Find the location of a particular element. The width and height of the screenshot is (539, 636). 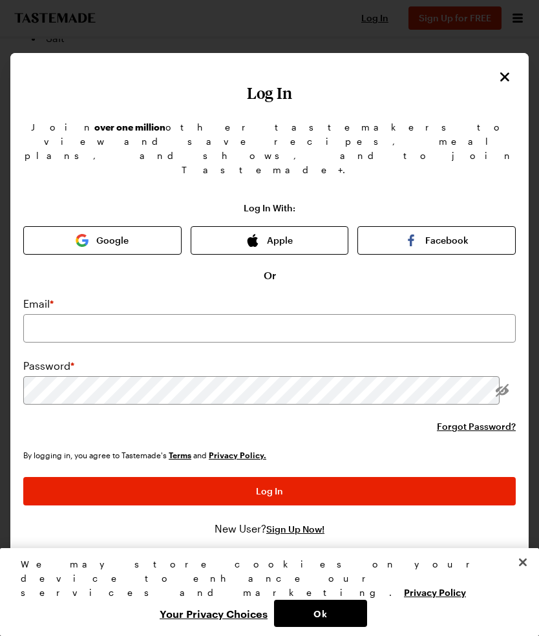

a: Tastemade Privacy Policy is located at coordinates (237, 454).